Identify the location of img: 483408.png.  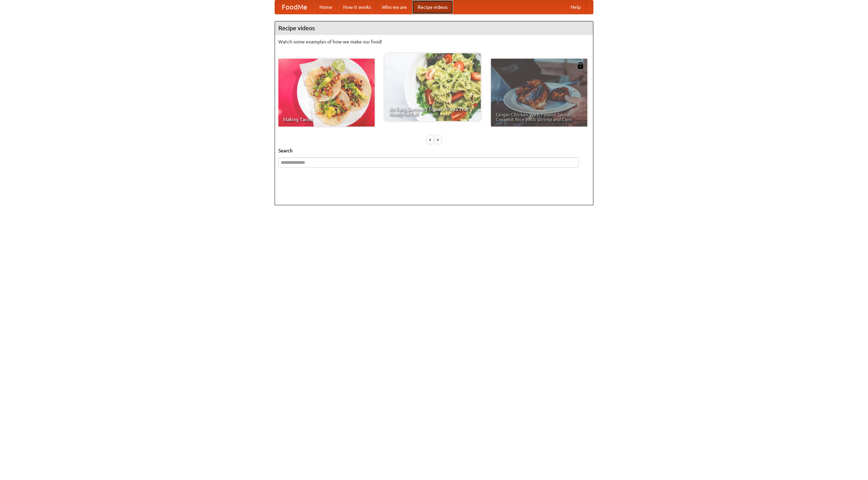
(581, 66).